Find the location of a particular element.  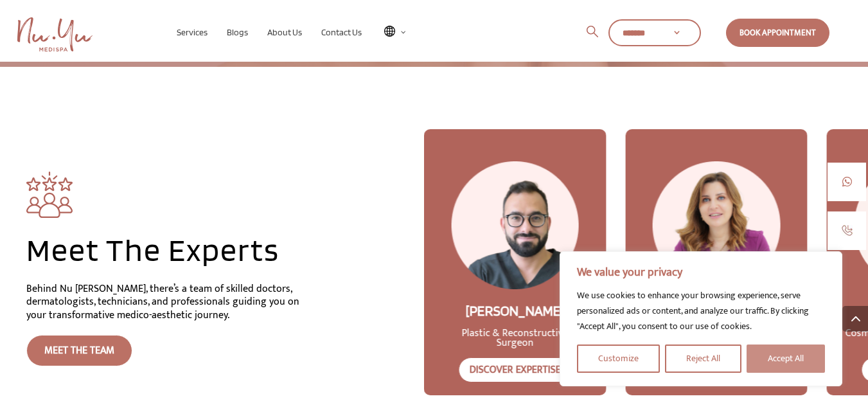

img: meet the expert vector is located at coordinates (49, 195).